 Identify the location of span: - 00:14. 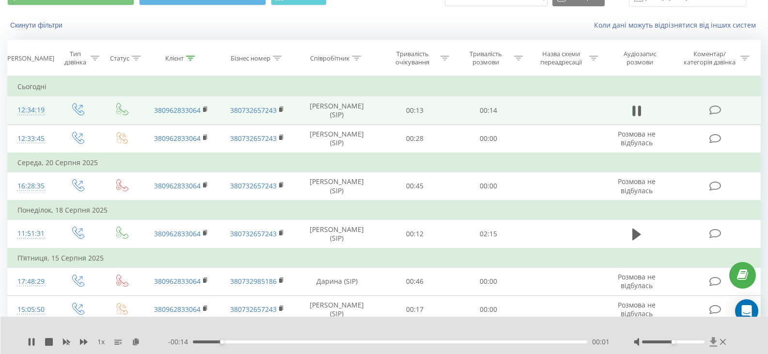
(180, 342).